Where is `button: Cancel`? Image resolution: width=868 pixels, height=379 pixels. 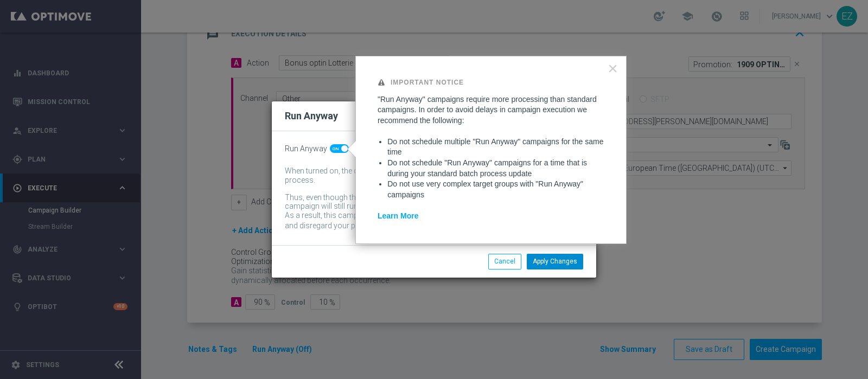 button: Cancel is located at coordinates (505, 261).